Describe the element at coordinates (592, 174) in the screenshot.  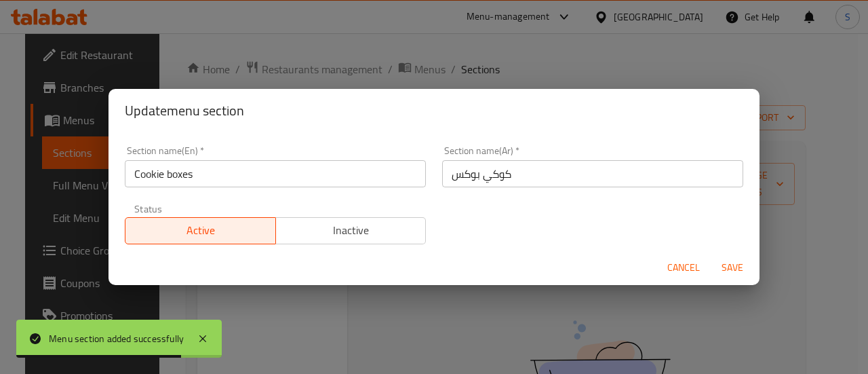
I see `input: Please enter section name(ar)` at that location.